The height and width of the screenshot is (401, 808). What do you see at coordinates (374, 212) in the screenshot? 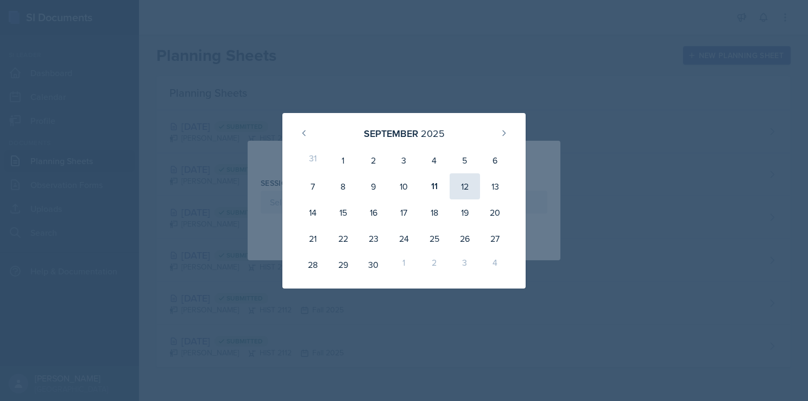
I see `div: 16` at bounding box center [374, 212].